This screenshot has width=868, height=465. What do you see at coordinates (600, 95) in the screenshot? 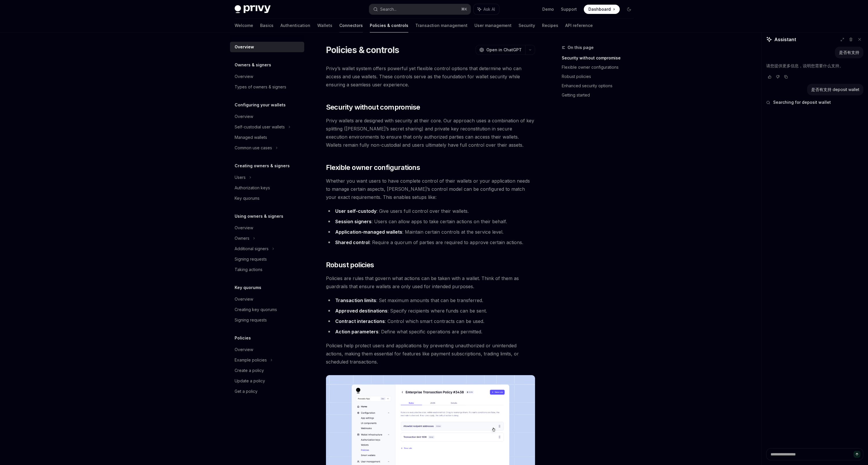
I see `a: Getting started` at bounding box center [600, 95].